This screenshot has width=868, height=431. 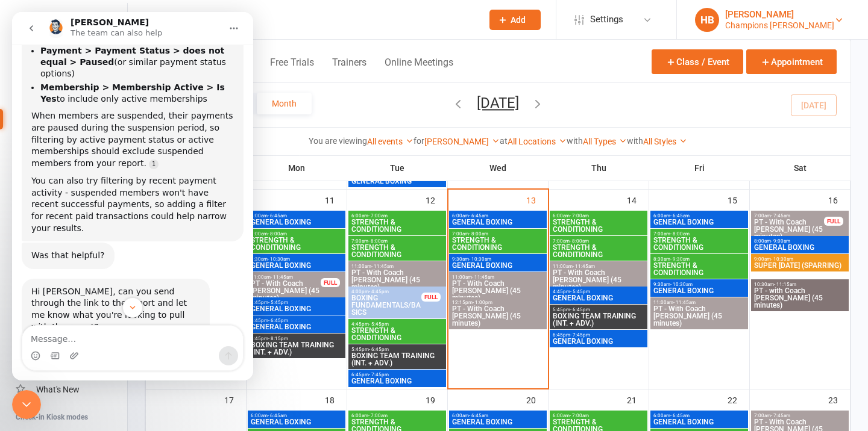 What do you see at coordinates (71, 390) in the screenshot?
I see `a: What's New` at bounding box center [71, 390].